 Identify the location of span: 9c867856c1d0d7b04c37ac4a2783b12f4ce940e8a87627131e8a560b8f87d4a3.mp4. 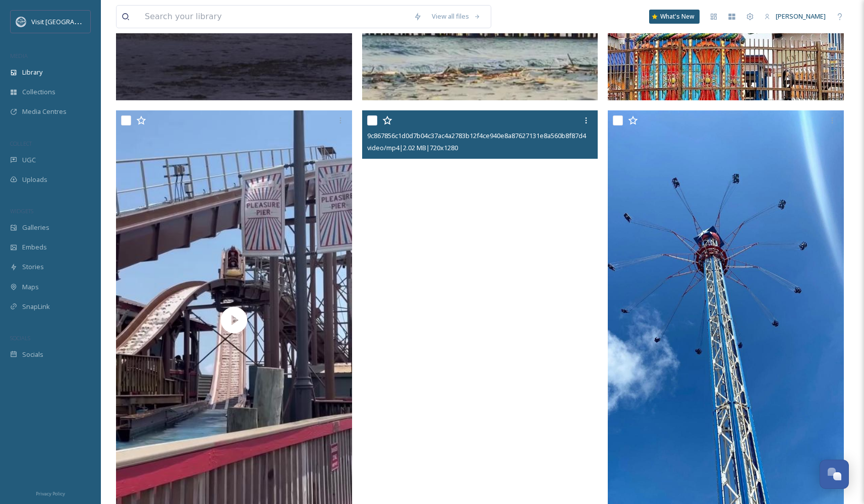
(487, 135).